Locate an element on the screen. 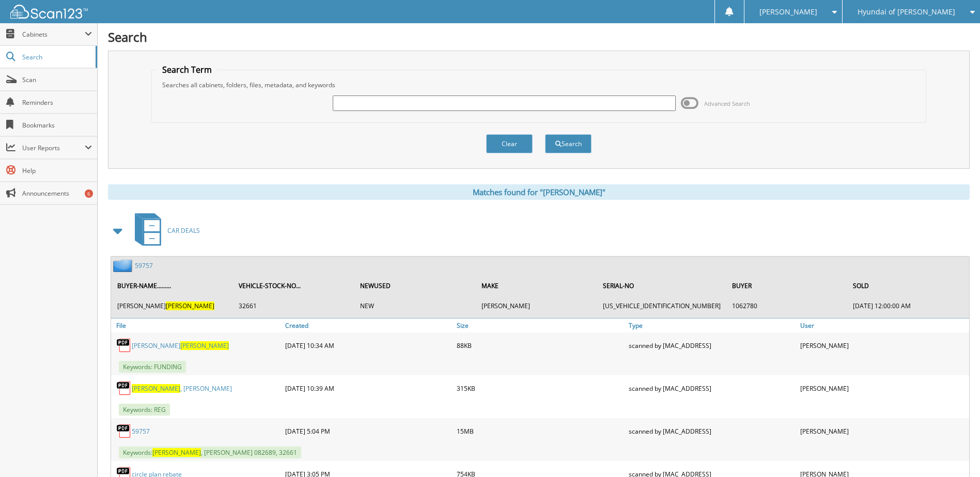  legend: Search Term is located at coordinates (187, 70).